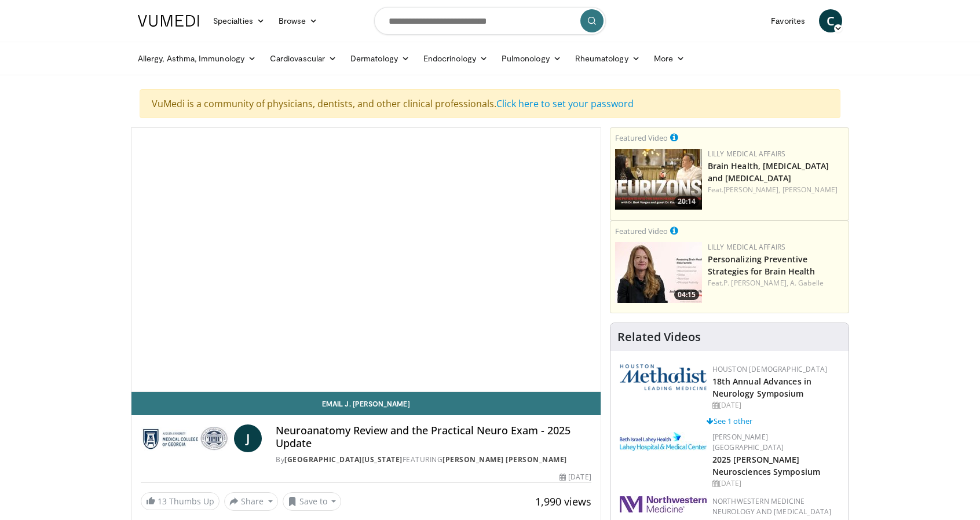  I want to click on span: 20:14, so click(686, 201).